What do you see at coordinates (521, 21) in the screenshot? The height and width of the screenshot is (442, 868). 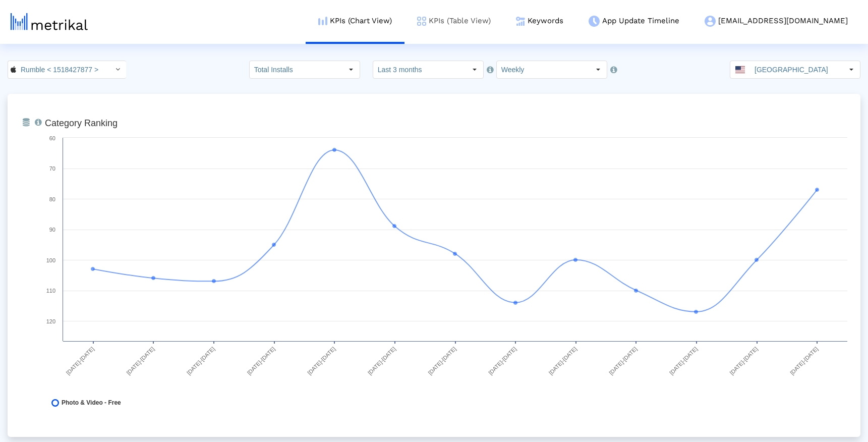 I see `img: keywords.png` at bounding box center [521, 21].